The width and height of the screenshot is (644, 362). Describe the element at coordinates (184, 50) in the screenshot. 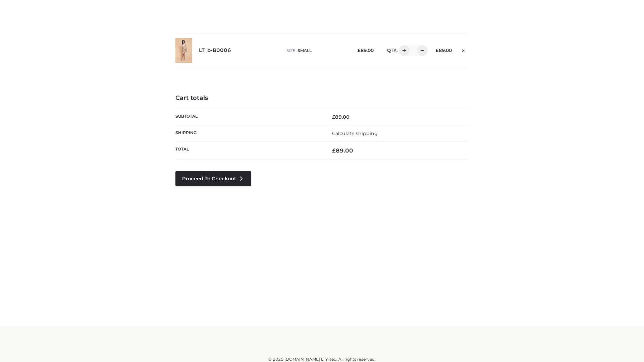

I see `img: LT_b-B0006 - SMALL` at that location.